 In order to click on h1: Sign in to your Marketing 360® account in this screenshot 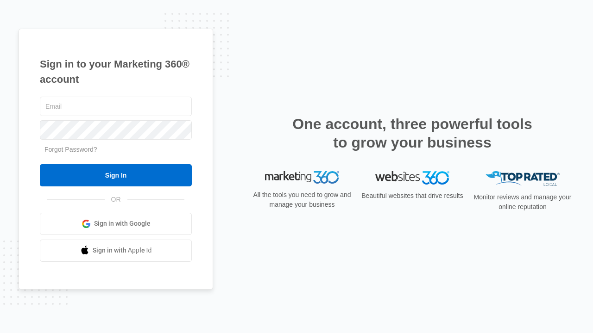, I will do `click(116, 72)`.